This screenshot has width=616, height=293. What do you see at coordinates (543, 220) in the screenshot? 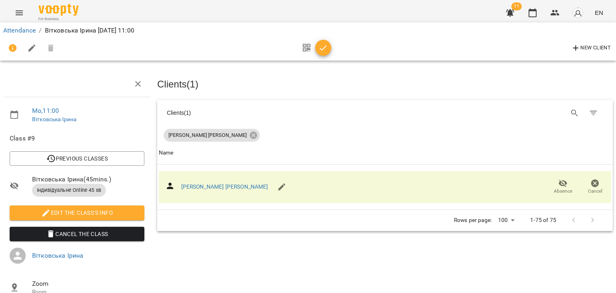
I see `p: 1-75 of 75` at bounding box center [543, 220].